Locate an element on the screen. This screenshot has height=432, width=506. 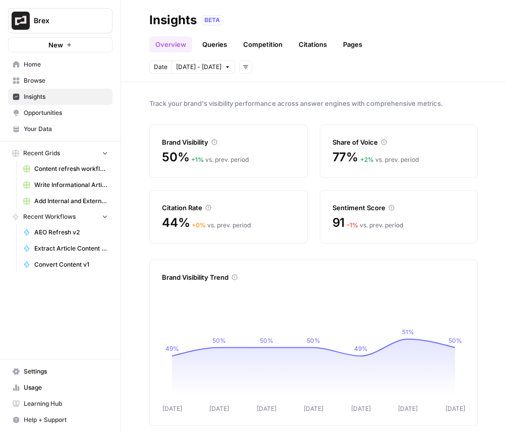
span: Learning Hub is located at coordinates (66, 404).